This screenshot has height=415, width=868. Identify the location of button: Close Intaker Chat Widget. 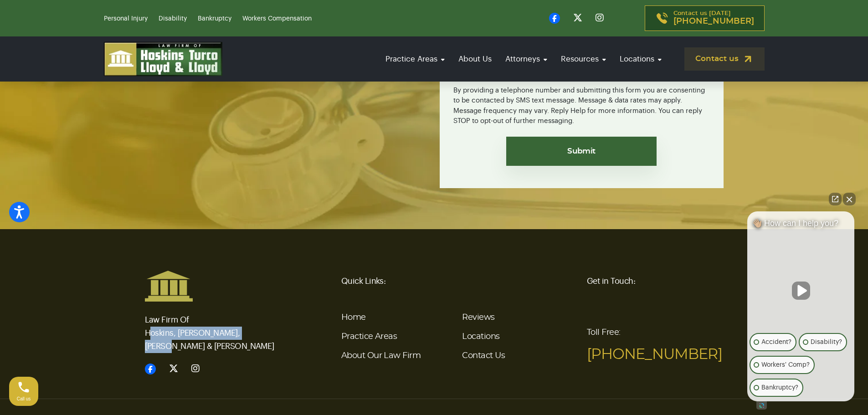
(849, 199).